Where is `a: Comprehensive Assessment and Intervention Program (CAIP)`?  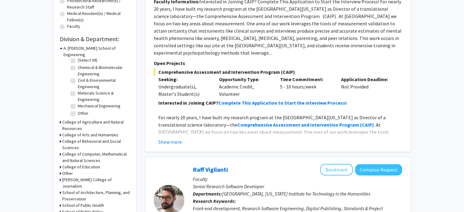 a: Comprehensive Assessment and Intervention Program (CAIP) is located at coordinates (306, 125).